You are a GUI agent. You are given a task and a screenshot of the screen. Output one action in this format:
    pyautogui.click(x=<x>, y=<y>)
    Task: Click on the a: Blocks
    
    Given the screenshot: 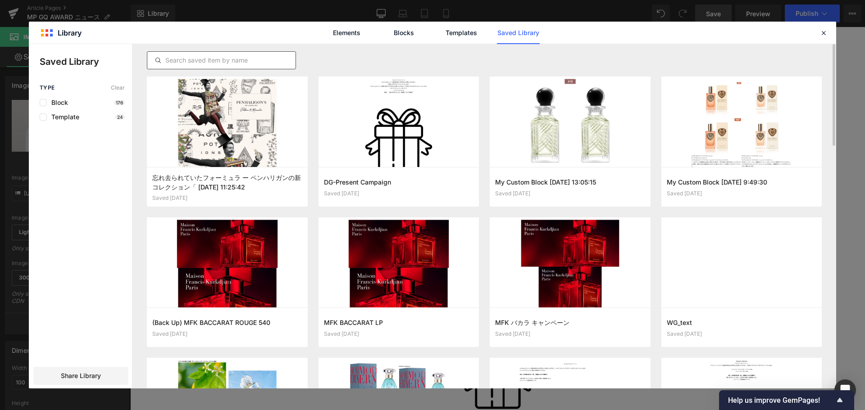 What is the action you would take?
    pyautogui.click(x=404, y=33)
    